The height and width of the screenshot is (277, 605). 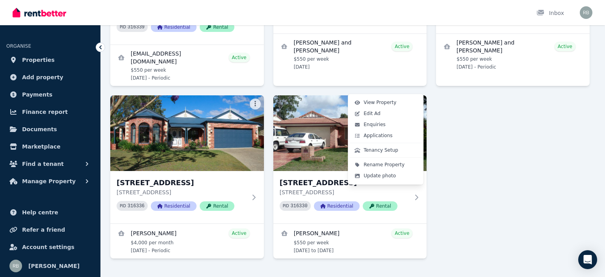 I want to click on span: Enquiries, so click(x=375, y=125).